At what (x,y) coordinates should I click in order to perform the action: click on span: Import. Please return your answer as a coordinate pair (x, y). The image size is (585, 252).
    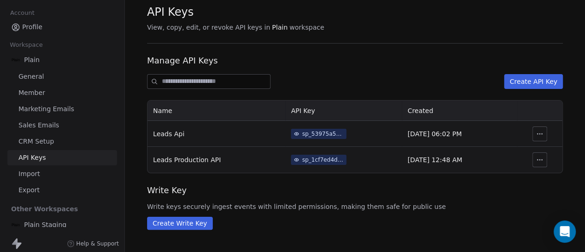
    Looking at the image, I should click on (29, 173).